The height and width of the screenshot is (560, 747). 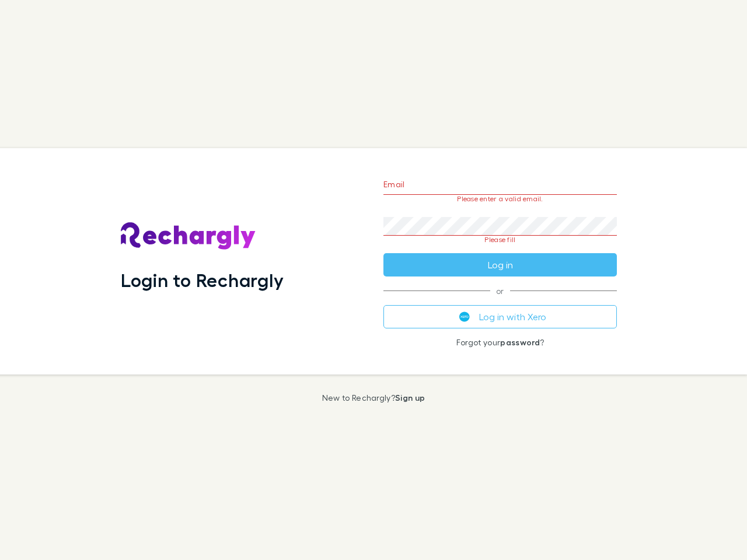 I want to click on h1: Login to Rechargly, so click(x=202, y=280).